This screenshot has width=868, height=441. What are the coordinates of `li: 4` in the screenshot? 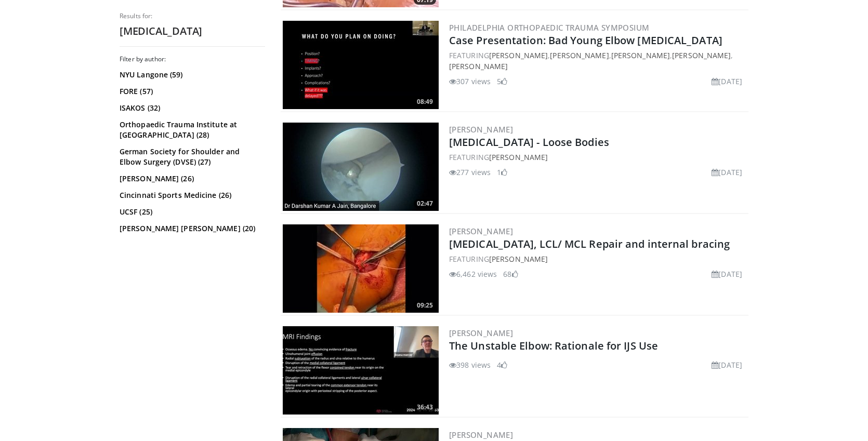 It's located at (502, 365).